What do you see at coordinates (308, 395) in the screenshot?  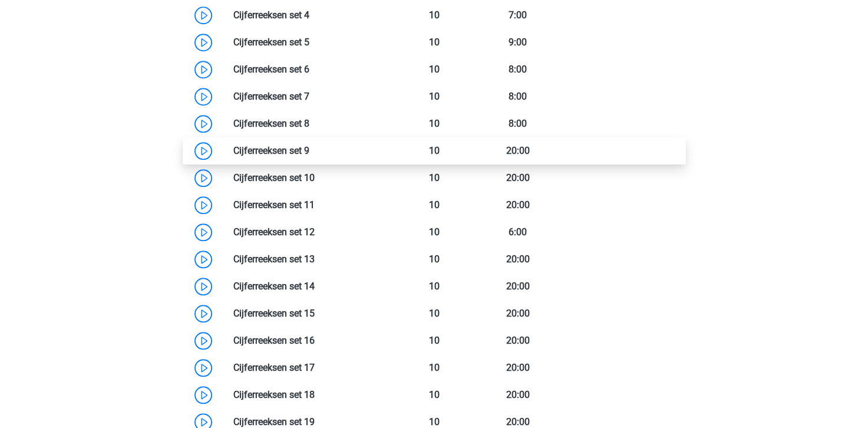 I see `div: Cijferreeksen set 18` at bounding box center [308, 395].